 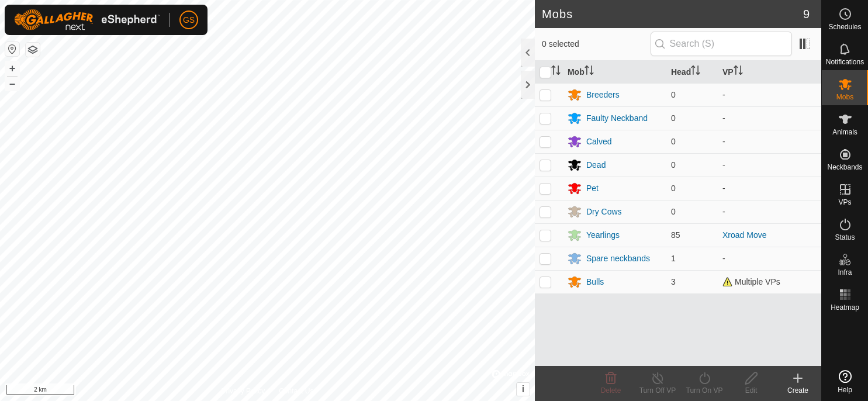 What do you see at coordinates (798, 390) in the screenshot?
I see `div: Create` at bounding box center [798, 390].